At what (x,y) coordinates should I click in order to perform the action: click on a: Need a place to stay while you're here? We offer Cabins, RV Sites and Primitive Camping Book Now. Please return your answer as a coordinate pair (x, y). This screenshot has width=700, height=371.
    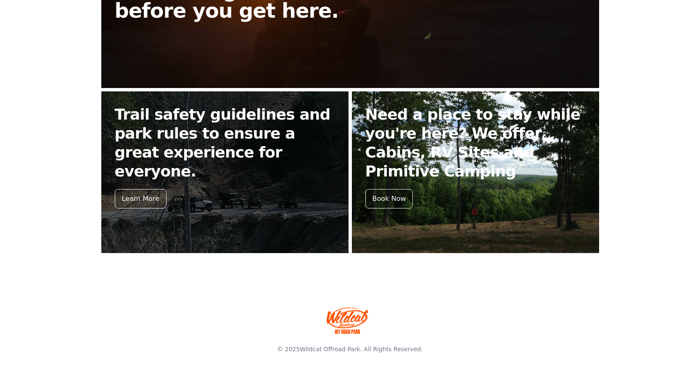
    Looking at the image, I should click on (476, 172).